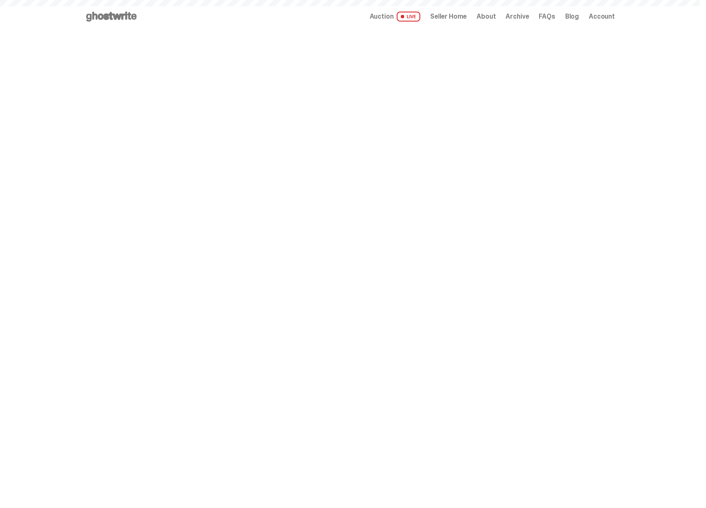 The width and height of the screenshot is (706, 508). I want to click on a: Archive, so click(517, 17).